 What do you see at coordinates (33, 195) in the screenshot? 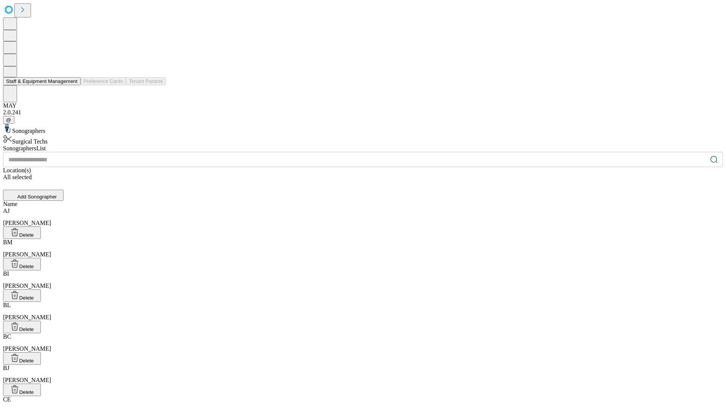
I see `button: Add Sonographer` at bounding box center [33, 195].